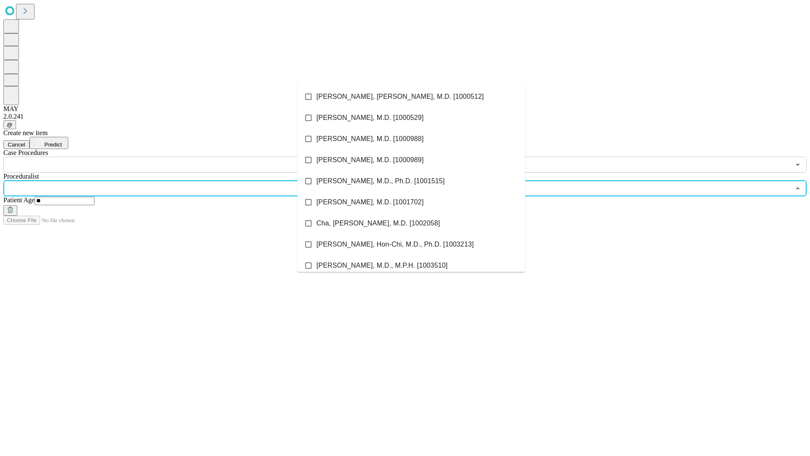  Describe the element at coordinates (19, 200) in the screenshot. I see `span: Patient Age` at that location.